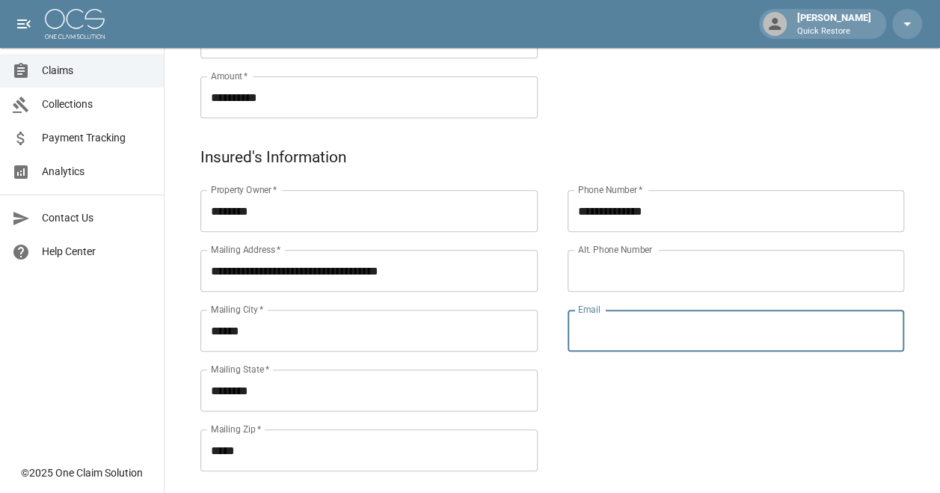 The width and height of the screenshot is (940, 493). What do you see at coordinates (75, 24) in the screenshot?
I see `img: ocs-logo-white-transparent.png` at bounding box center [75, 24].